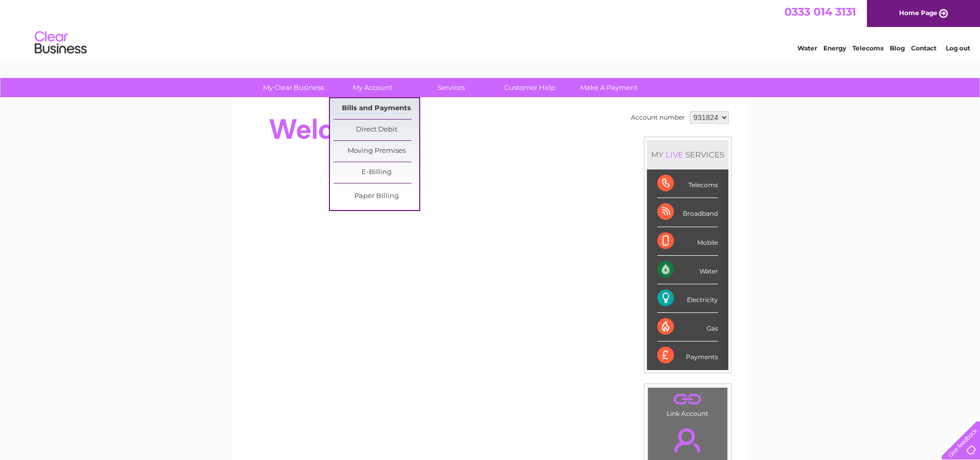  I want to click on a: Direct Debit, so click(376, 130).